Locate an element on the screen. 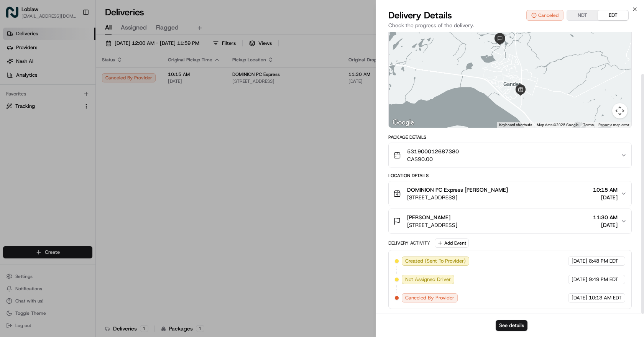 The height and width of the screenshot is (337, 644). img: Google is located at coordinates (403, 122).